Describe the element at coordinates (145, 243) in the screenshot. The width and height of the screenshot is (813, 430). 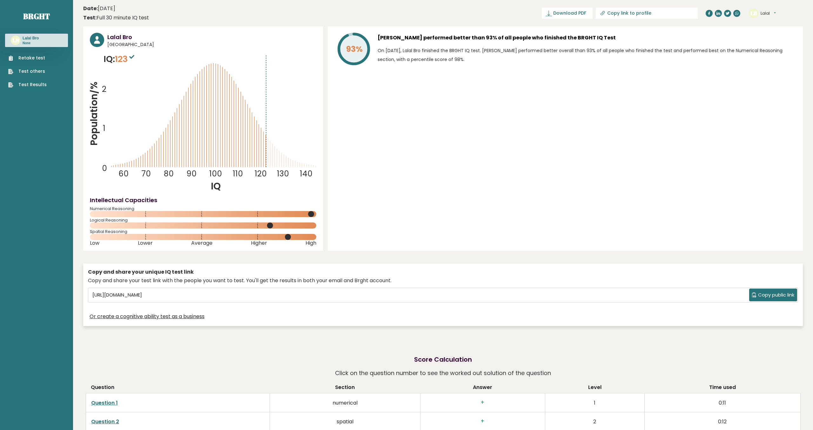
I see `span: Lower` at that location.